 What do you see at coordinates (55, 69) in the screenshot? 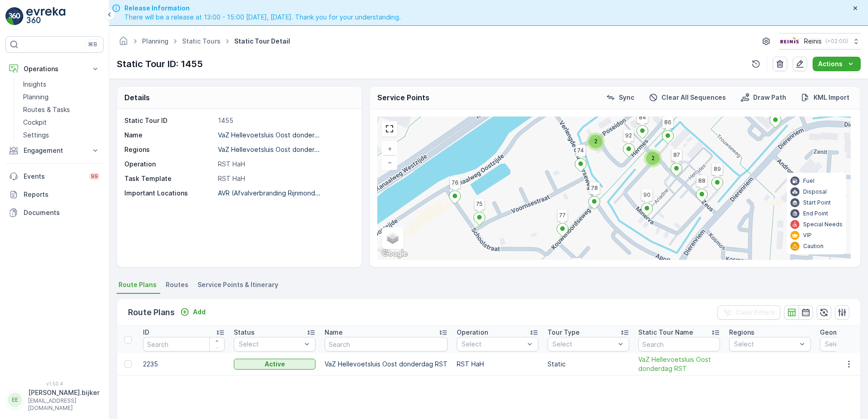
I see `p: Operations` at bounding box center [55, 69].